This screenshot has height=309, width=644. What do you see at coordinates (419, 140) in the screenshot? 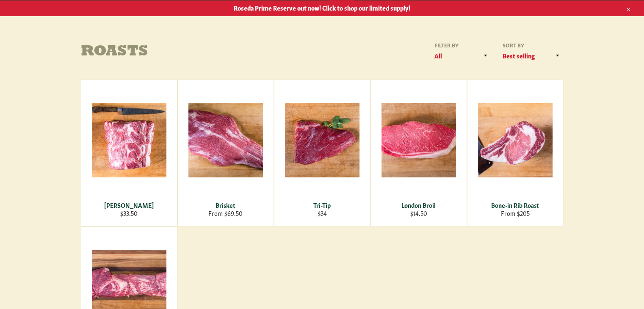
I see `img: London Broil` at bounding box center [419, 140].